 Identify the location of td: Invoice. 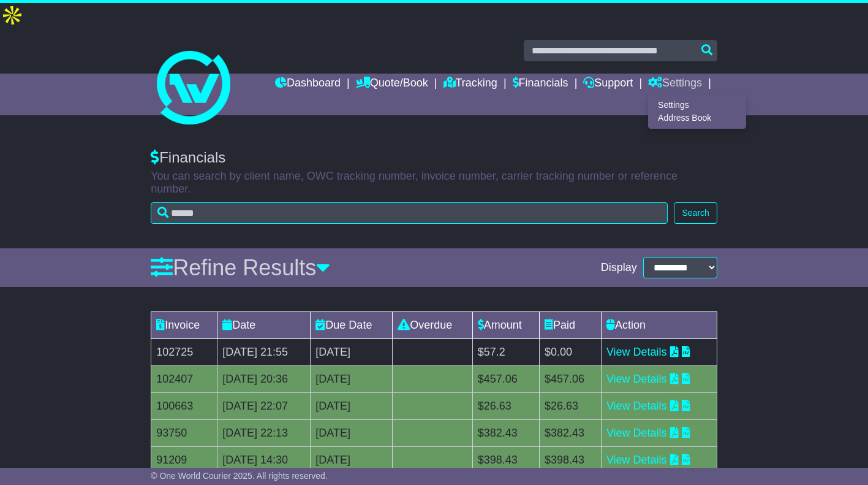
(185, 325).